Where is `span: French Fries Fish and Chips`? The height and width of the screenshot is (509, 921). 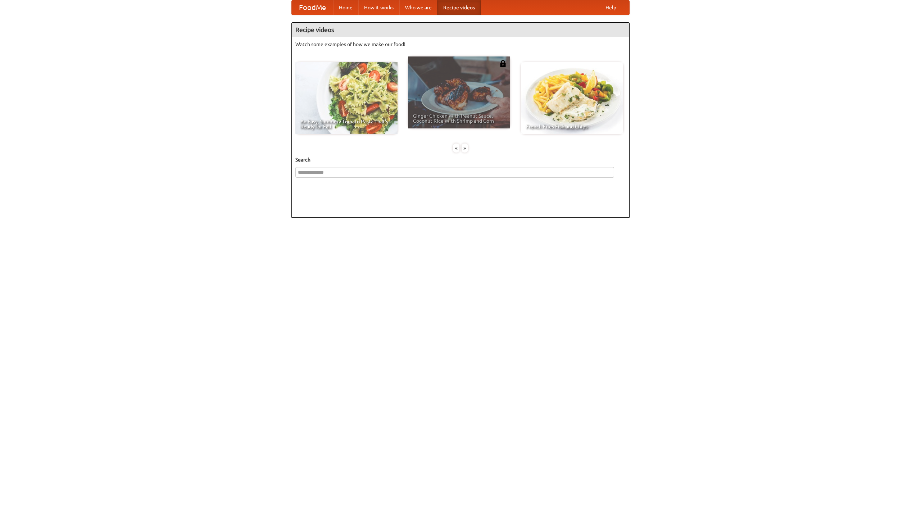 span: French Fries Fish and Chips is located at coordinates (572, 127).